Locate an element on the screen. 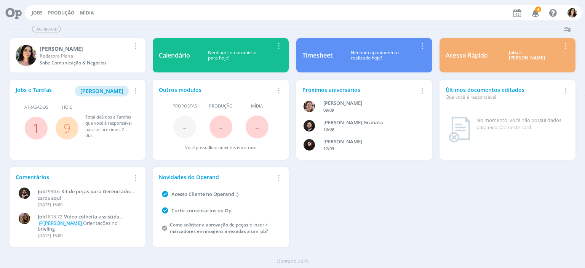 This screenshot has height=268, width=585. a: 9 is located at coordinates (67, 128).